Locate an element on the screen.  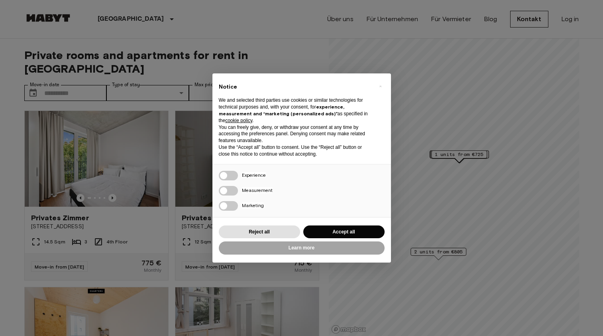
button: Reject all is located at coordinates (259, 232).